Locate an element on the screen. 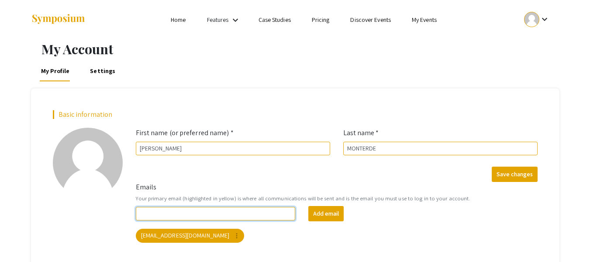 This screenshot has height=262, width=590. label: Last name * is located at coordinates (361, 133).